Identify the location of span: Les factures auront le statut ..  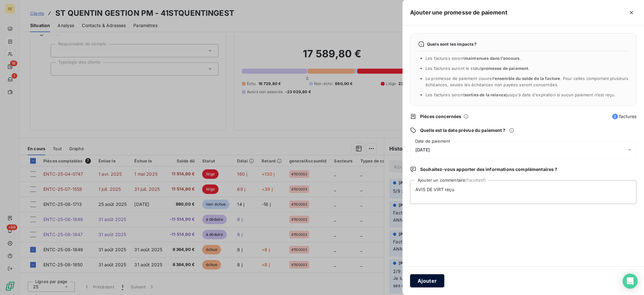
(478, 68).